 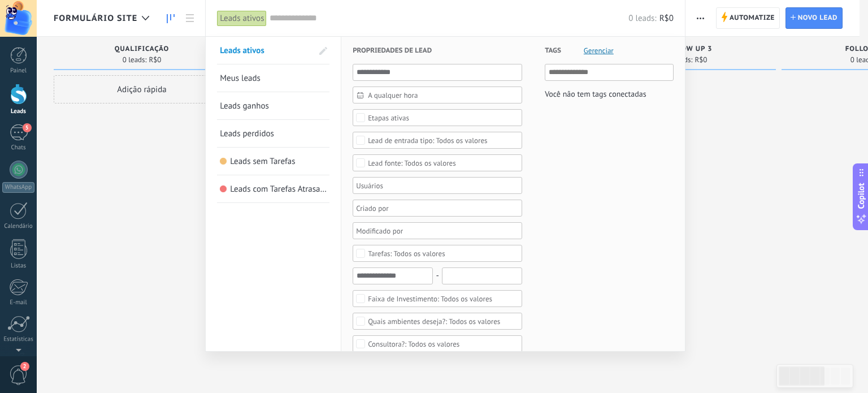 What do you see at coordinates (273, 78) in the screenshot?
I see `li: Meus leads` at bounding box center [273, 78].